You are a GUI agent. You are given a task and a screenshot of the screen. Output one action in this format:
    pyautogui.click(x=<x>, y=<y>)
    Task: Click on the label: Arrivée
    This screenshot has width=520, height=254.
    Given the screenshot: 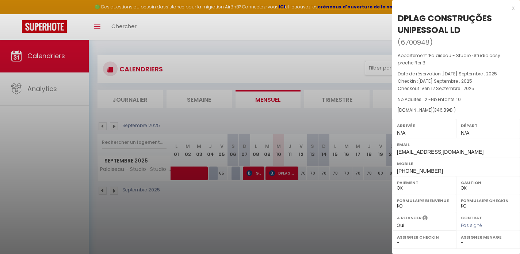 What is the action you would take?
    pyautogui.click(x=424, y=125)
    